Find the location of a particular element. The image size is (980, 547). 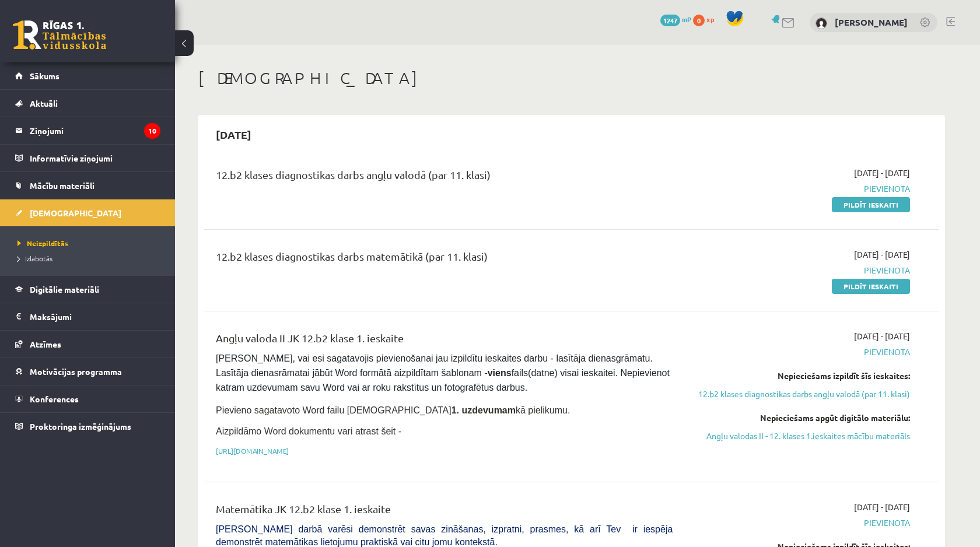

span: Atzīmes is located at coordinates (46, 344).